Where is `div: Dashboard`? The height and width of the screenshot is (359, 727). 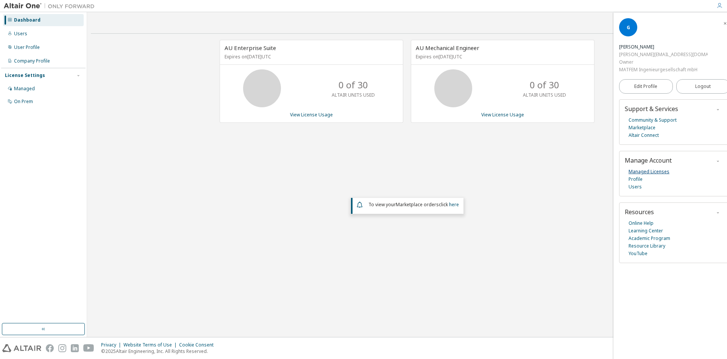 div: Dashboard is located at coordinates (27, 20).